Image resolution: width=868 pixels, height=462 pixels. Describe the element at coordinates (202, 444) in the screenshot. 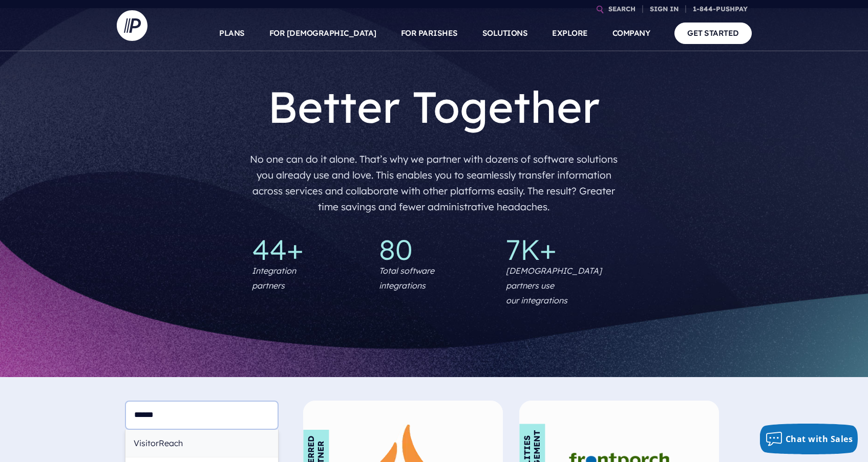

I see `div: VisitorReach` at that location.